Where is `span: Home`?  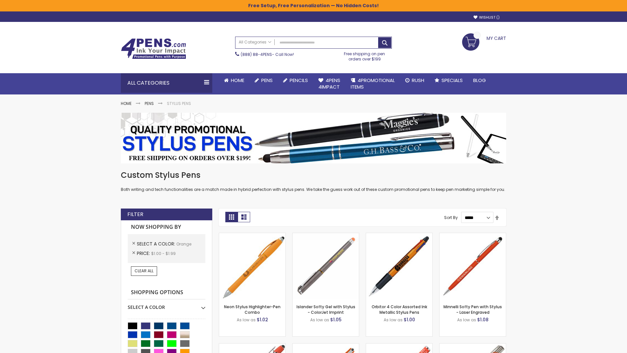
span: Home is located at coordinates (237, 80).